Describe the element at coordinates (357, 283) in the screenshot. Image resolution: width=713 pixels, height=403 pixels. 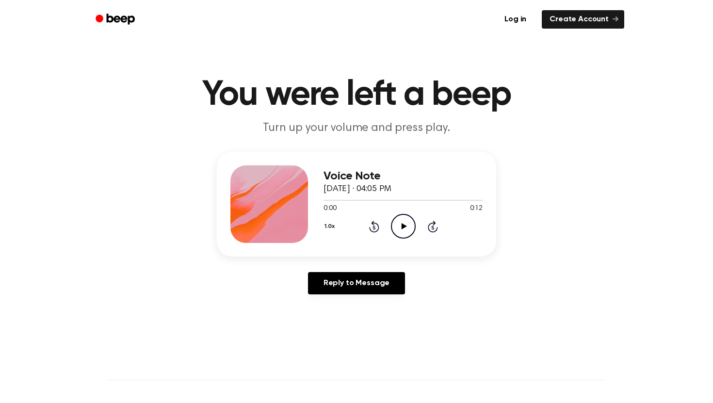
I see `a: Reply to Message` at that location.